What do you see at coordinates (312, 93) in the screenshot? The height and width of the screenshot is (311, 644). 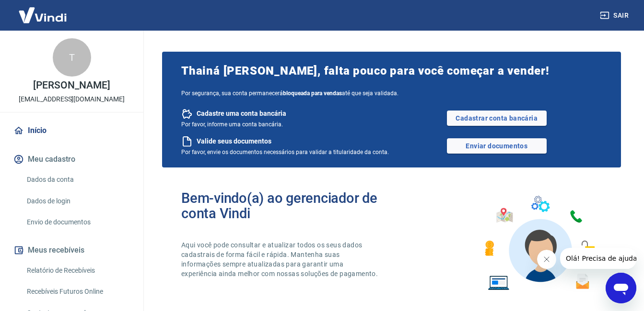 I see `b: bloqueada para vendas` at bounding box center [312, 93].